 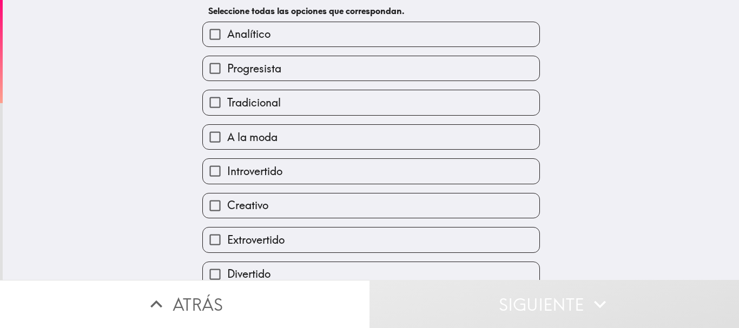 I want to click on h6: Seleccione todas las opciones que correspondan., so click(x=371, y=11).